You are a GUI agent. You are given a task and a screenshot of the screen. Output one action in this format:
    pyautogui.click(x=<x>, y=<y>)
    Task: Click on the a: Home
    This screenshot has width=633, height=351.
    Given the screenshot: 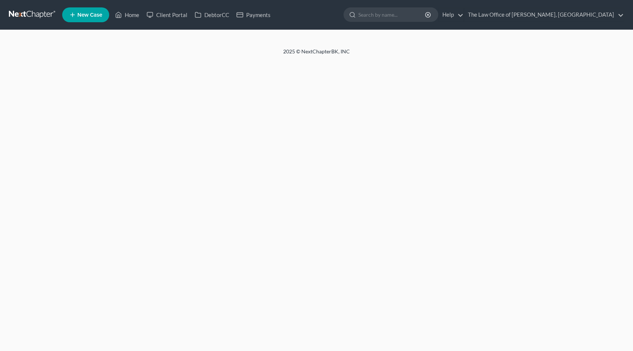 What is the action you would take?
    pyautogui.click(x=127, y=15)
    